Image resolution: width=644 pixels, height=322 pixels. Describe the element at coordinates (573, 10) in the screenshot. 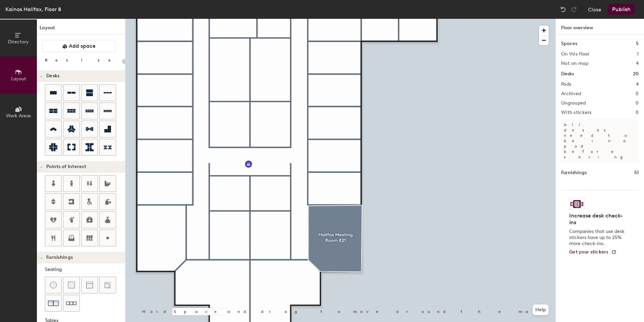

I see `img: Redo` at that location.